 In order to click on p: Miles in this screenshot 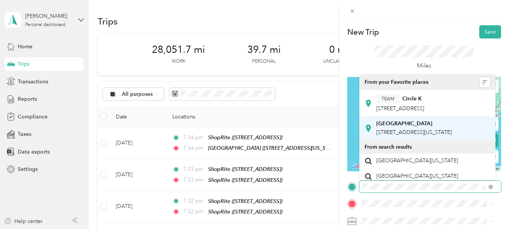, I will do `click(424, 66)`.